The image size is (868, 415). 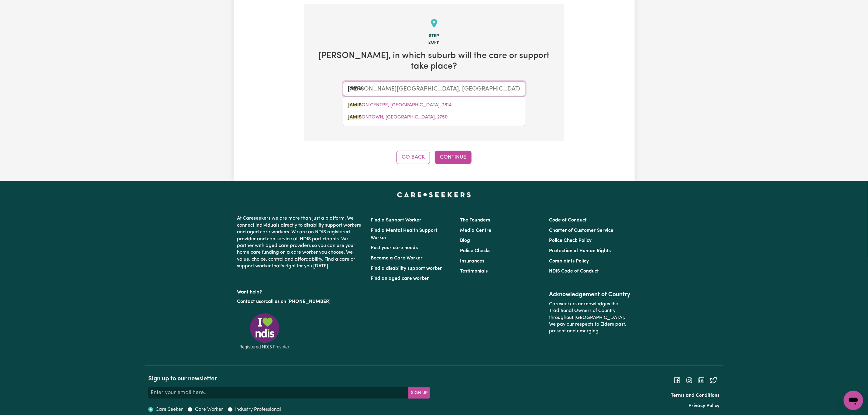 What do you see at coordinates (419, 393) in the screenshot?
I see `button: Subscribe` at bounding box center [419, 393].